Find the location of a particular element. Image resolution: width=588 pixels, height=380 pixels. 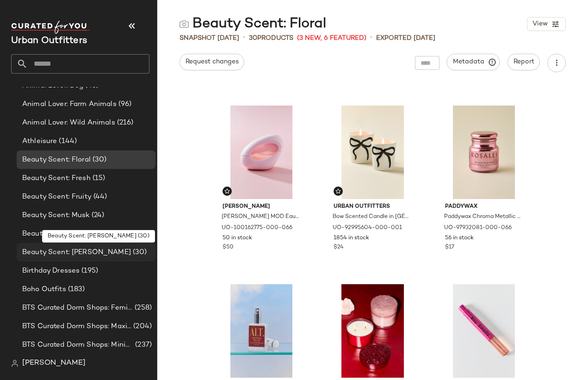

span: BTS Curated Dorm Shops: Minimalist is located at coordinates (78, 345).